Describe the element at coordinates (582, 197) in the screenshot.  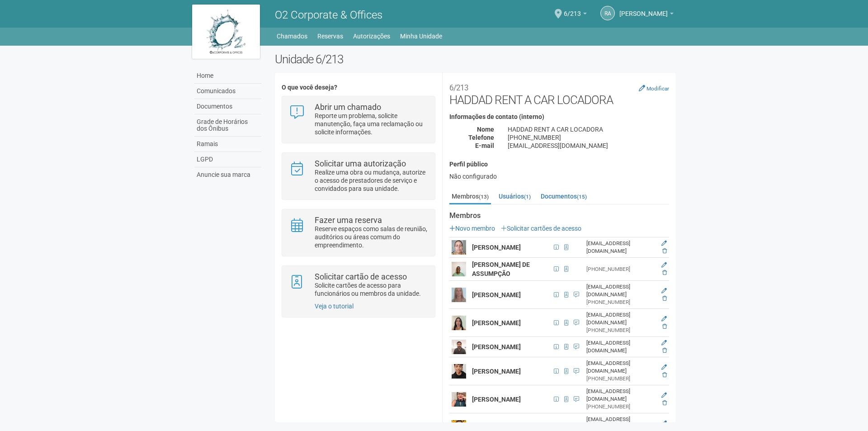
I see `small: (15)` at that location.